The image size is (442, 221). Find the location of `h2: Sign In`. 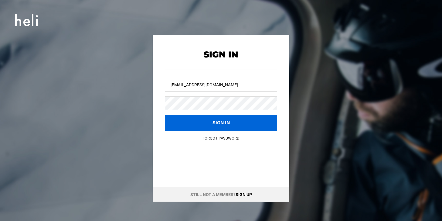

h2: Sign In is located at coordinates (221, 54).